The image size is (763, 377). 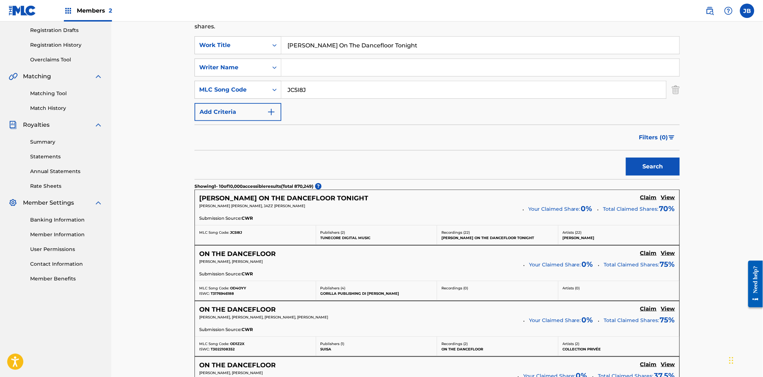 I want to click on span: Members, so click(x=94, y=10).